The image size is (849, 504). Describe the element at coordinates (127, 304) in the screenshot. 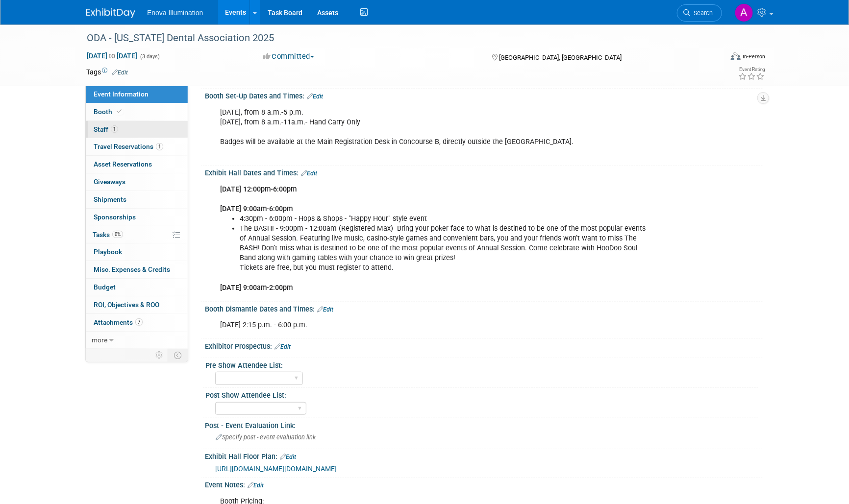

I see `span: ROI, Objectives & ROO` at that location.